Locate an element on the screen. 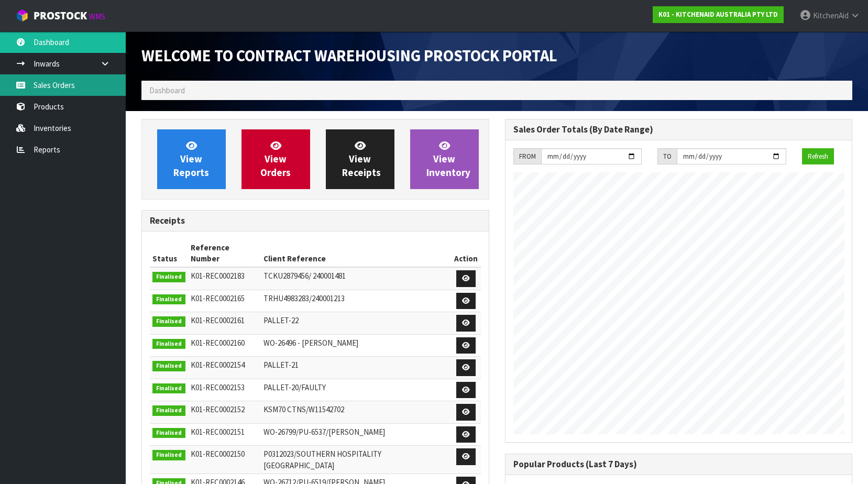 The width and height of the screenshot is (868, 484). span: View Receipts is located at coordinates (361, 159).